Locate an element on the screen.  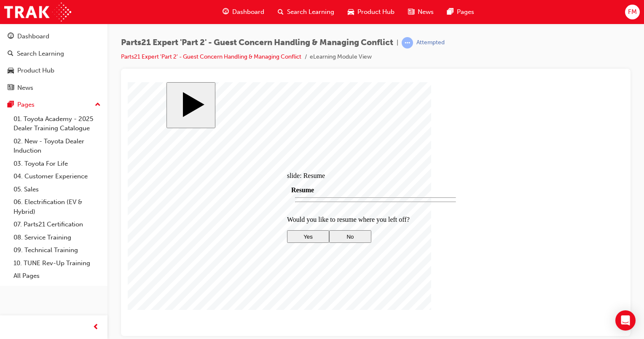
a: 01. Toyota Academy - 2025 Dealer Training Catalogue is located at coordinates (57, 124).